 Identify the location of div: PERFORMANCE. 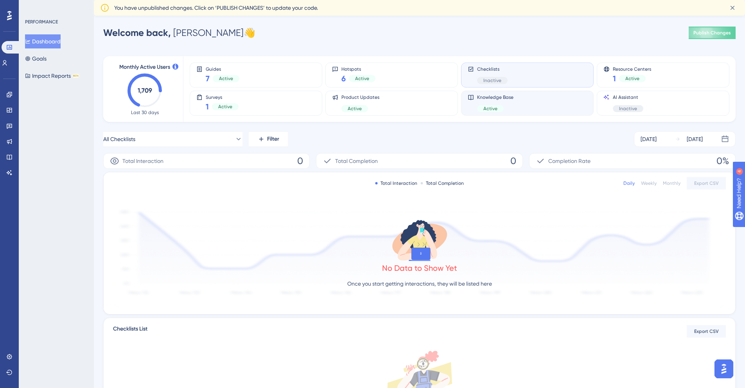
(41, 22).